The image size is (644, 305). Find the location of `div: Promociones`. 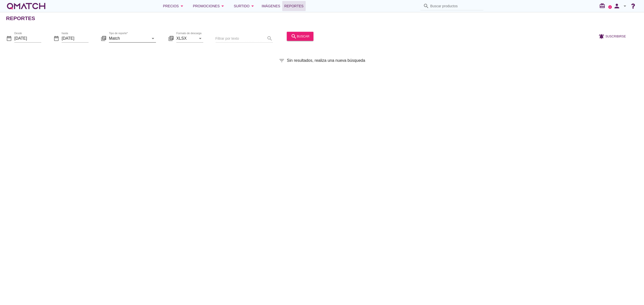

div: Promociones is located at coordinates (209, 6).